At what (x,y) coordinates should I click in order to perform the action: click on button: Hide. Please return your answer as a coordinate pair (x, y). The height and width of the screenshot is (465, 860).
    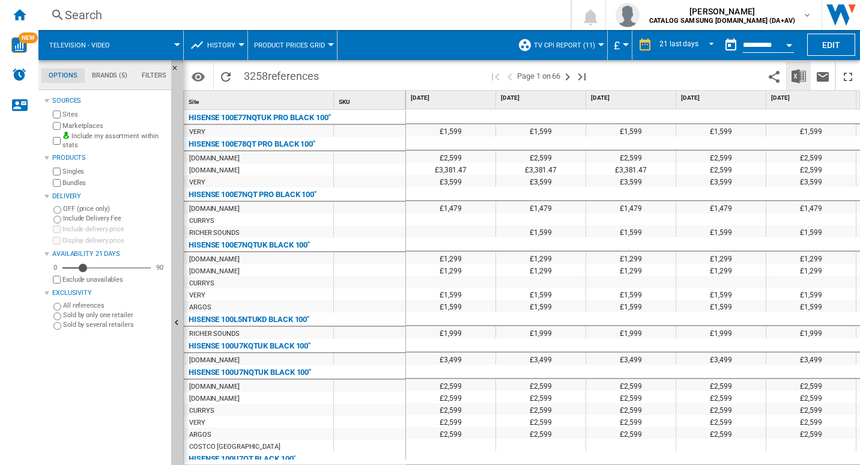
    Looking at the image, I should click on (178, 71).